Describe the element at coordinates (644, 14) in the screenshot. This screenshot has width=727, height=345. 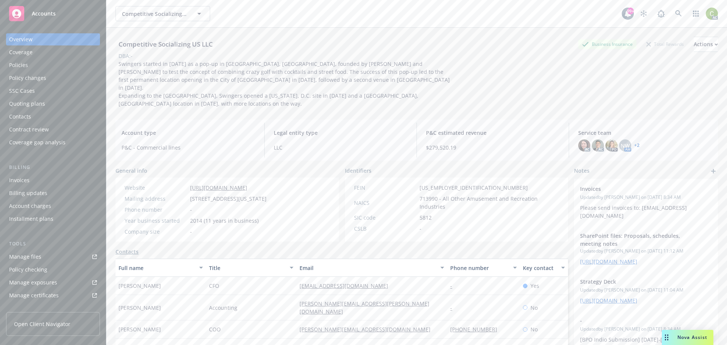
I see `a: Stop snowing` at that location.